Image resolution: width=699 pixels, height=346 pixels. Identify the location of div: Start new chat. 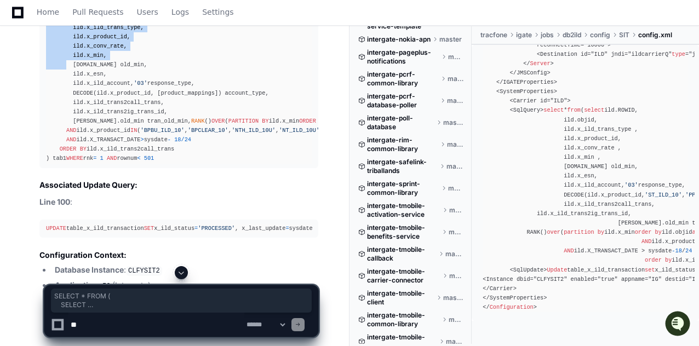
(115, 87).